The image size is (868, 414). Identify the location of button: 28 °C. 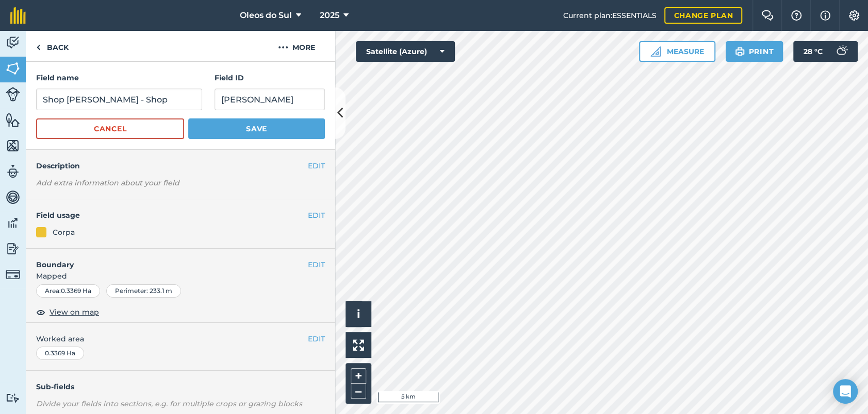
(825, 51).